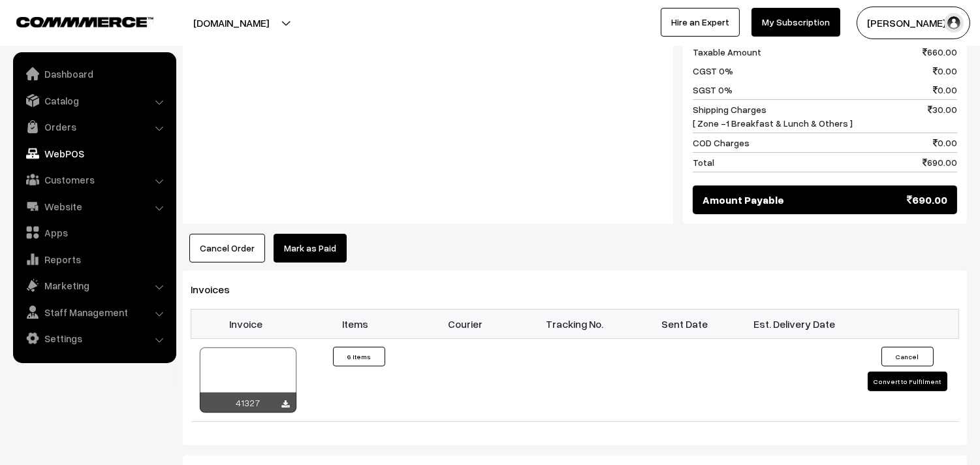 This screenshot has width=980, height=465. I want to click on a: Reports, so click(94, 259).